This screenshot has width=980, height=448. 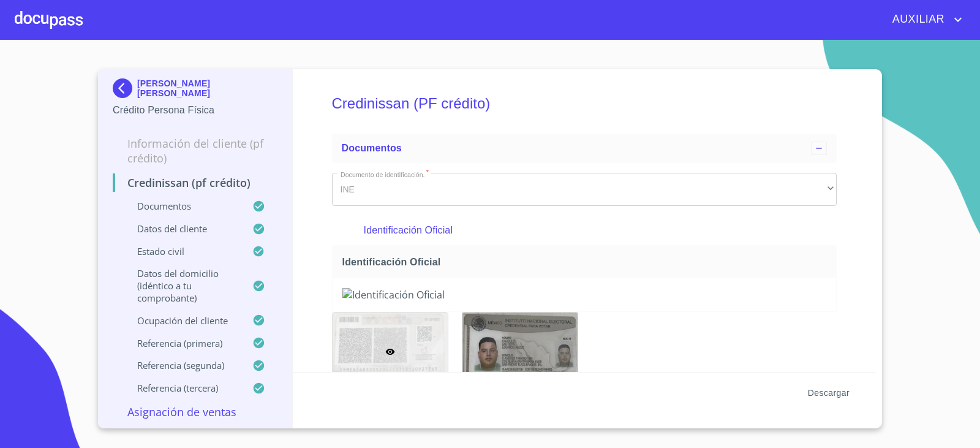 I want to click on p: Datos del domicilio (idéntico a tu comprobante), so click(x=183, y=286).